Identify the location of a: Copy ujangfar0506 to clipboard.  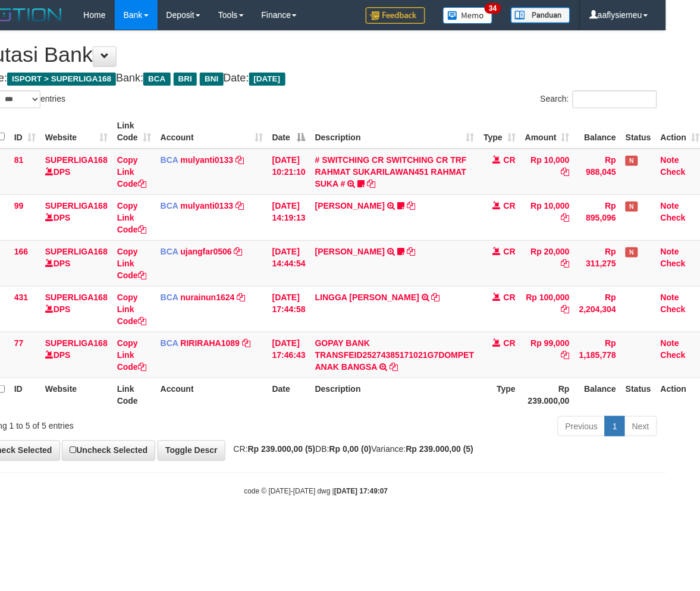
(238, 252).